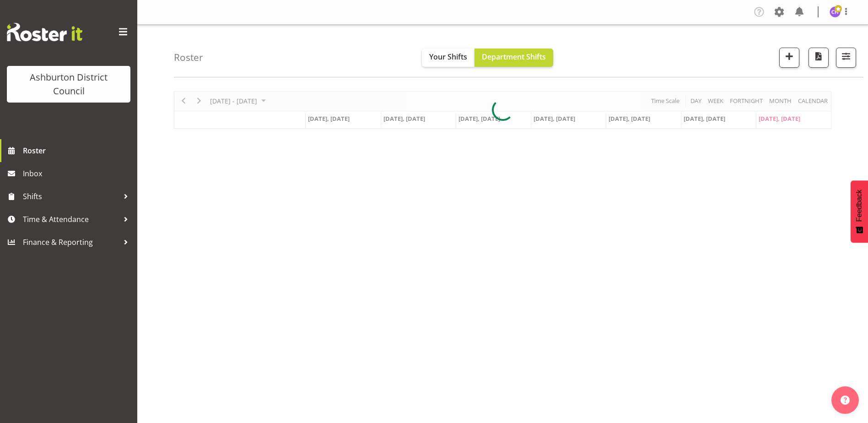 The image size is (868, 423). What do you see at coordinates (71, 197) in the screenshot?
I see `span: Shifts` at bounding box center [71, 197].